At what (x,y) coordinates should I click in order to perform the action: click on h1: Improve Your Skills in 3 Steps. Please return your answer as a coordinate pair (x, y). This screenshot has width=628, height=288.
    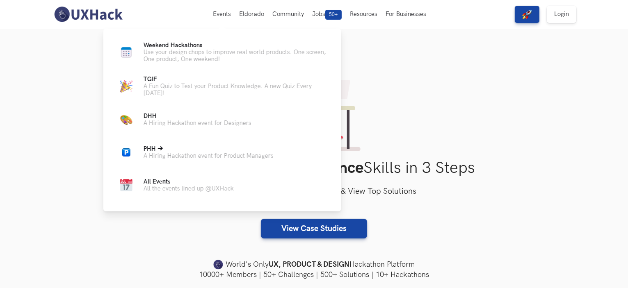
    Looking at the image, I should click on (314, 168).